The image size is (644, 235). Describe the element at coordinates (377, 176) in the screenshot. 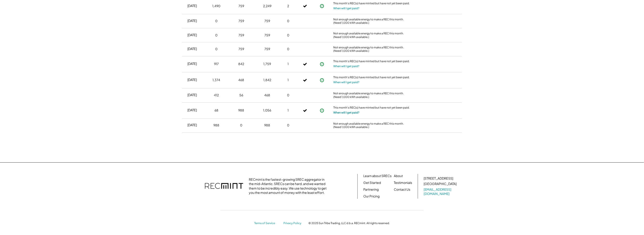

I see `a: Learn about SRECs` at that location.